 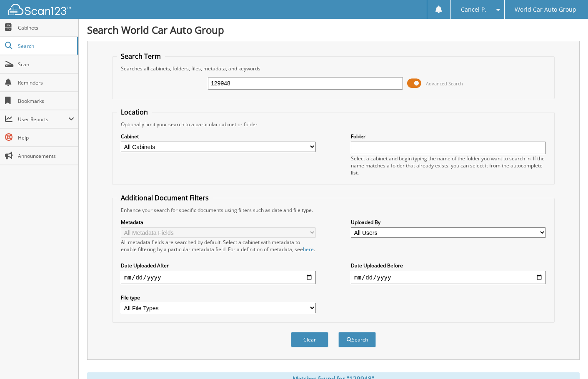 What do you see at coordinates (218, 222) in the screenshot?
I see `label: Metadata` at bounding box center [218, 222].